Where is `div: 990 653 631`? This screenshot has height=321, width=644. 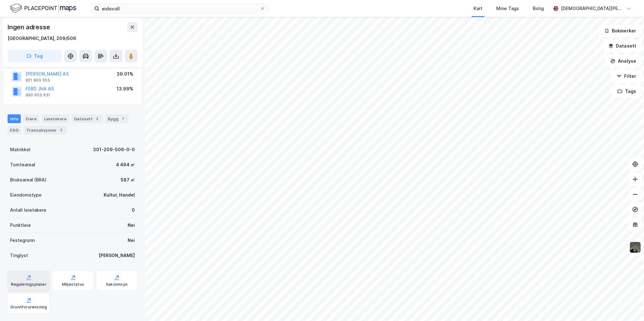 div: 990 653 631 is located at coordinates (38, 95).